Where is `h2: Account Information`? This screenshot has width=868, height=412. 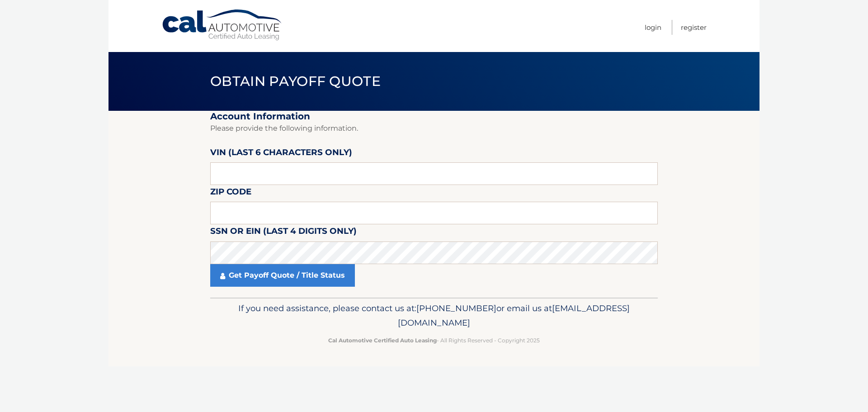 h2: Account Information is located at coordinates (434, 116).